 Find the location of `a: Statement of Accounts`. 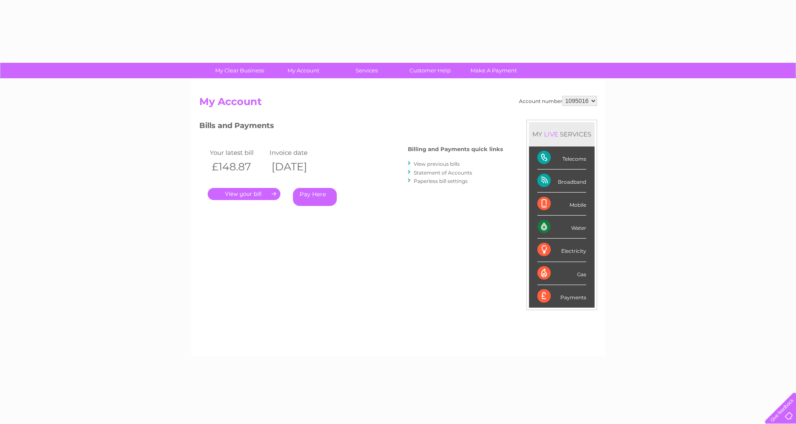

a: Statement of Accounts is located at coordinates (443, 172).